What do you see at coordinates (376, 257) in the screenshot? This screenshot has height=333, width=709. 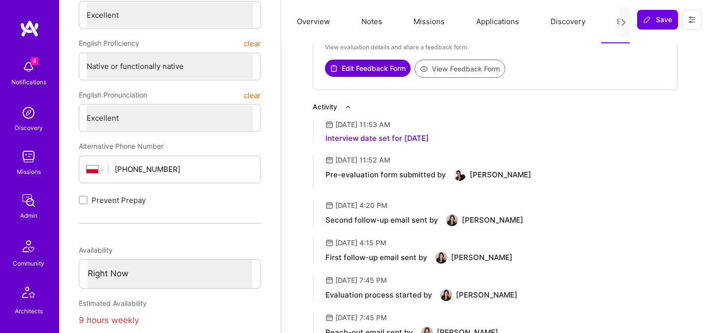 I see `div: First follow-up email sent by` at bounding box center [376, 257].